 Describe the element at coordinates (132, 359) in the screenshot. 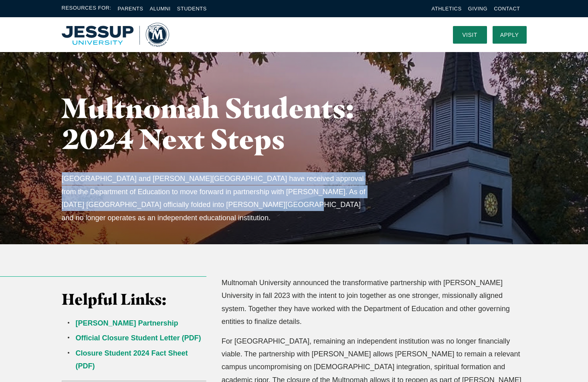

I see `a: Closure Student 2024 Fact Sheet (PDF)` at that location.